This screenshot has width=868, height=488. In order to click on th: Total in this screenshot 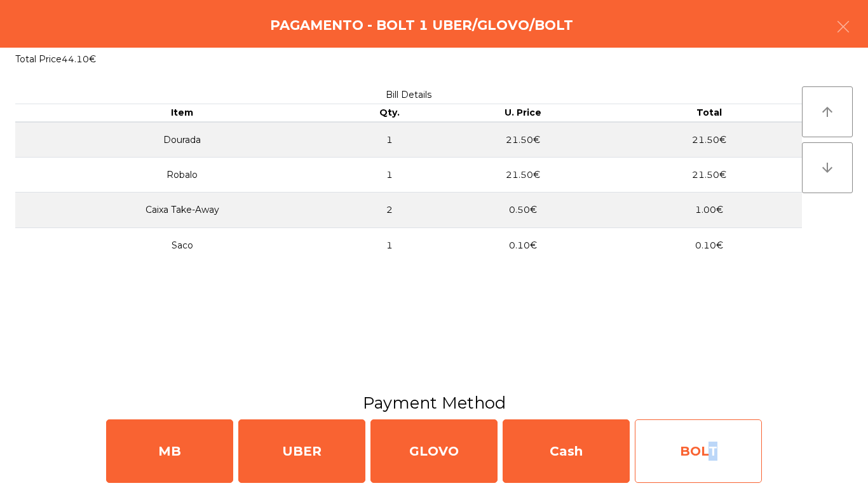, I will do `click(709, 113)`.